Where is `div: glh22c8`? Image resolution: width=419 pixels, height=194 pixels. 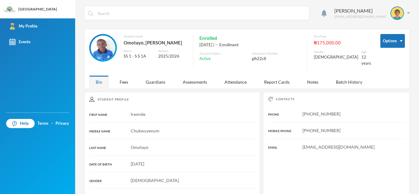 div: glh22c8 is located at coordinates (276, 59).